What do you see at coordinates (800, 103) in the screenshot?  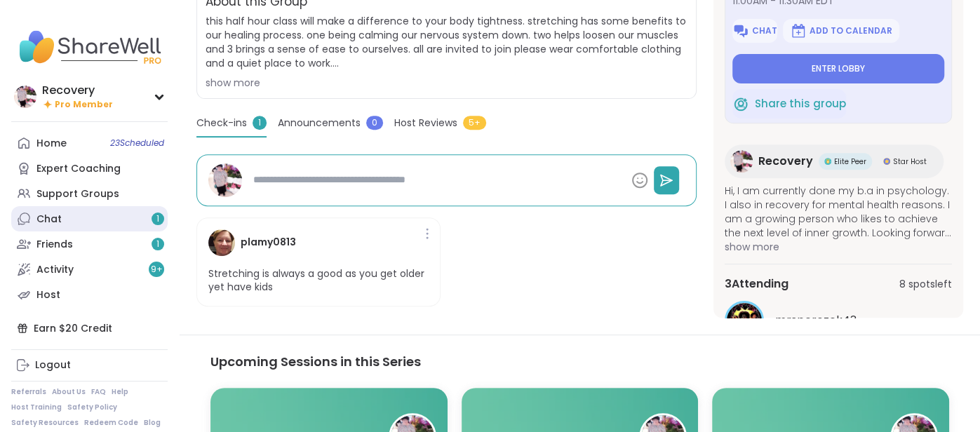 I see `span: Share this group` at bounding box center [800, 103].